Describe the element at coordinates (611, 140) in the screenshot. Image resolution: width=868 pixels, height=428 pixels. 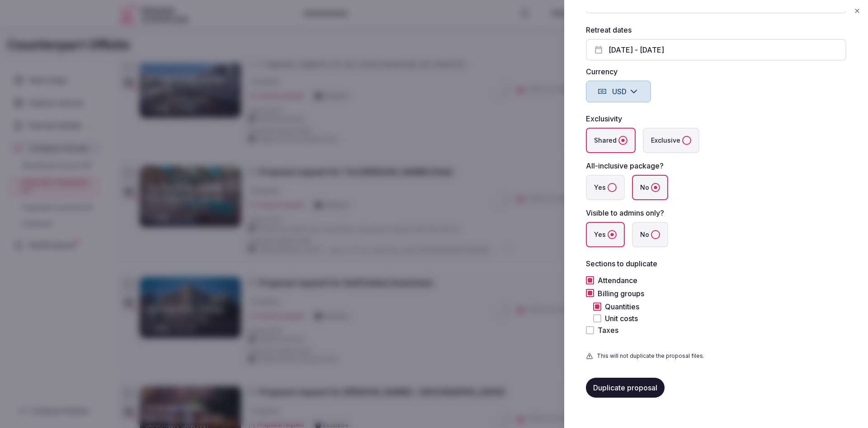
I see `label: Shared` at that location.